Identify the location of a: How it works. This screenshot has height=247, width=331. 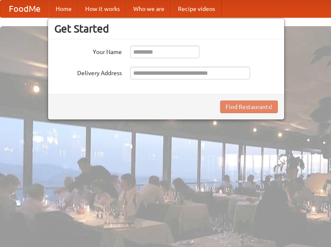
(102, 9).